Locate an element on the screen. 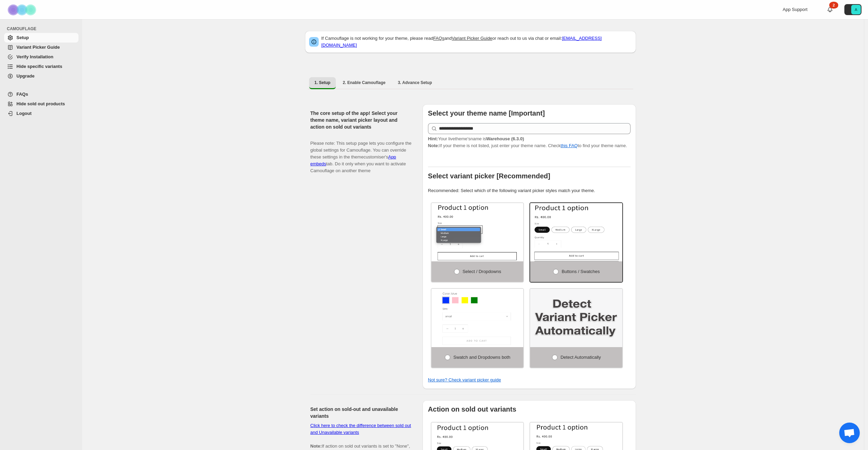  img: Camouflage is located at coordinates (22, 9).